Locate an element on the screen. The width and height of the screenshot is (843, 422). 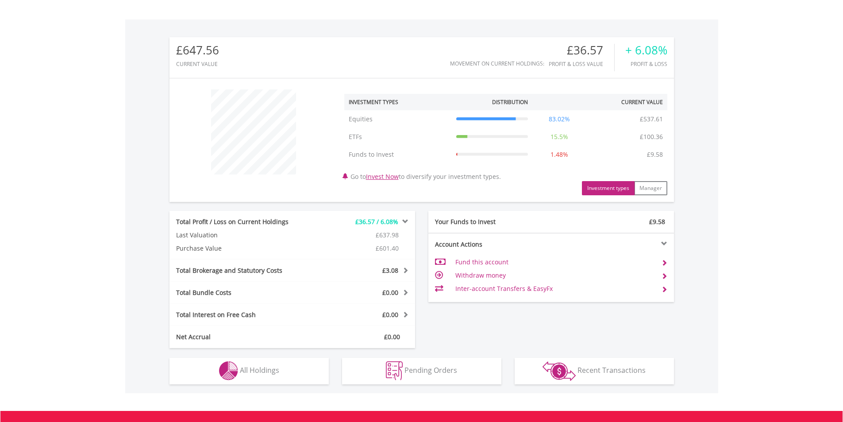
td: Withdraw money is located at coordinates (555, 275).